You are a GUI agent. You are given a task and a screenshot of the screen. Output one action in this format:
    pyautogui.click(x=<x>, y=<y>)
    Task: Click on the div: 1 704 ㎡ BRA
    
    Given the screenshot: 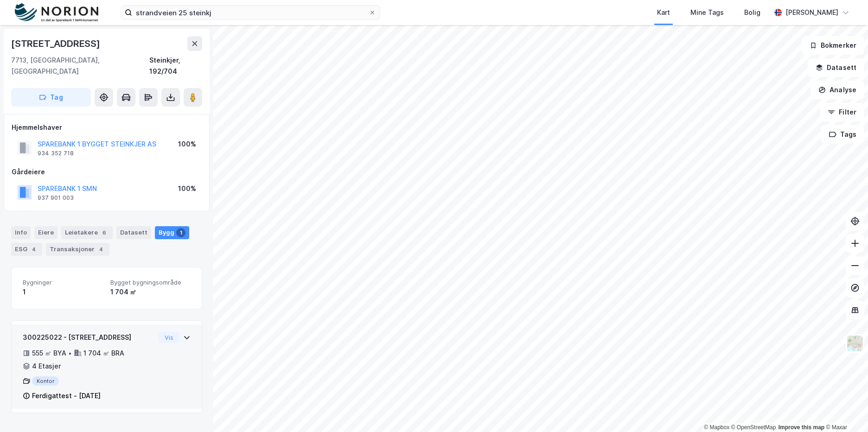 What is the action you would take?
    pyautogui.click(x=104, y=353)
    